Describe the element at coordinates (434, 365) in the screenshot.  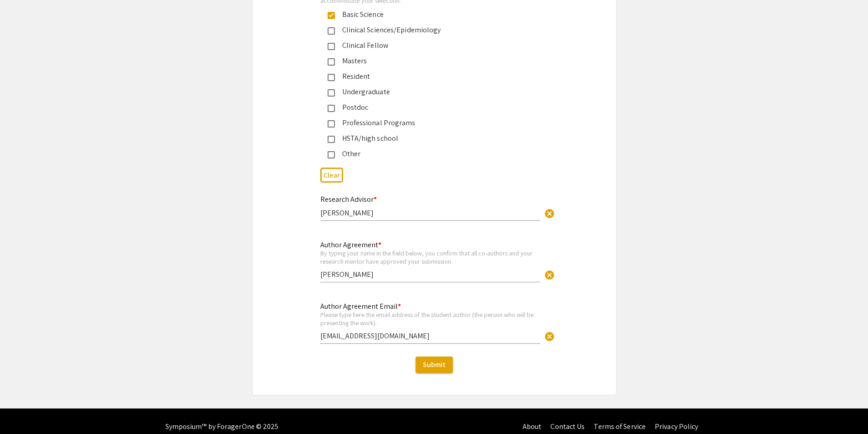
I see `span: Submit` at that location.